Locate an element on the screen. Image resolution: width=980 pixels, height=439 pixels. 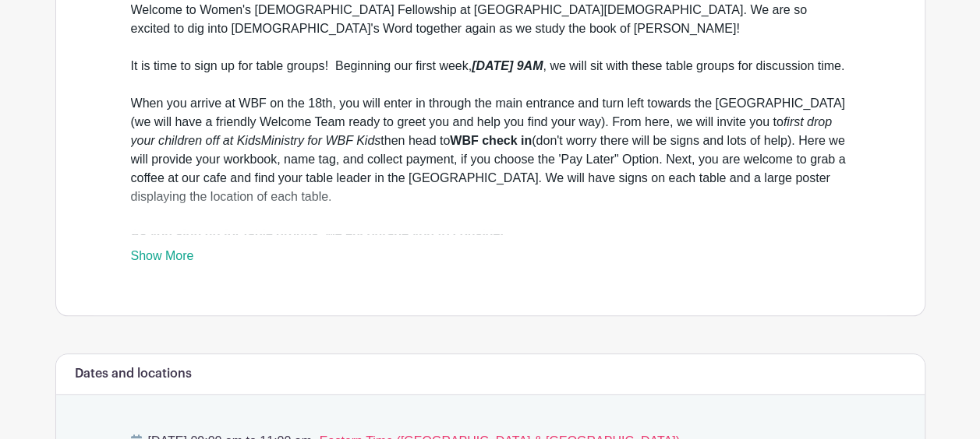
strong: WBF check in is located at coordinates (490, 140).